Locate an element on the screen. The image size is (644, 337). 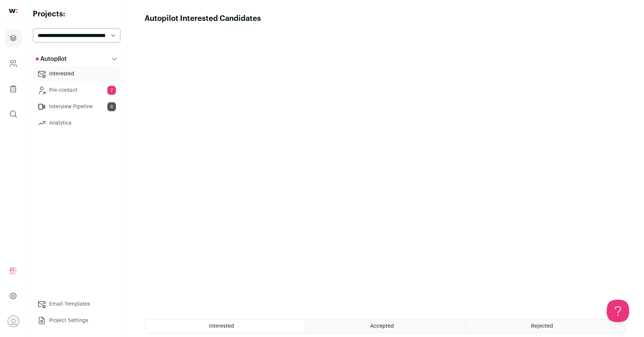
button: Open dropdown is located at coordinates (14, 321).